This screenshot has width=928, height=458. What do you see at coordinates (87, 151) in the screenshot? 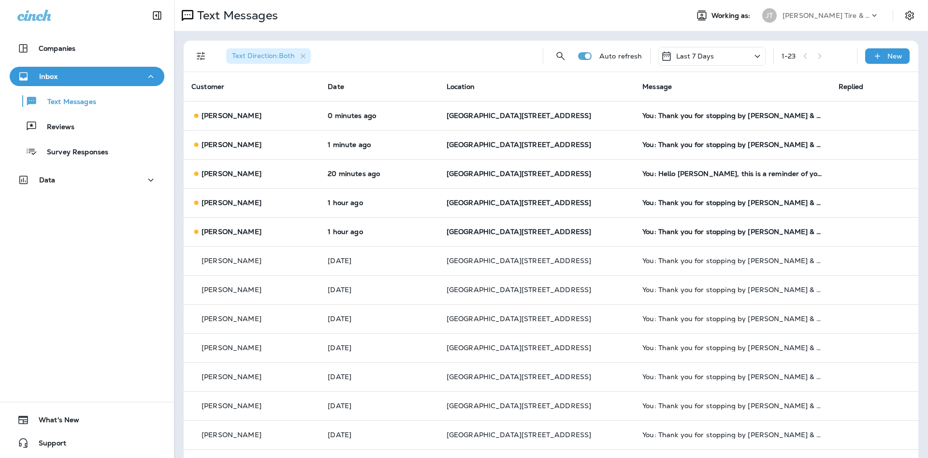
I see `button: Survey Responses` at bounding box center [87, 151].